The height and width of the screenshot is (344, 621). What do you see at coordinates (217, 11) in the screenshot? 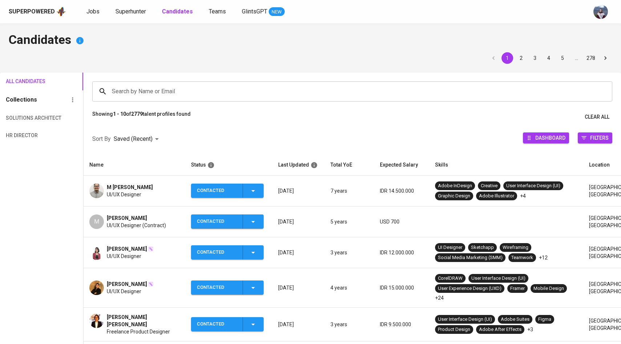
I see `span: Teams` at bounding box center [217, 11].